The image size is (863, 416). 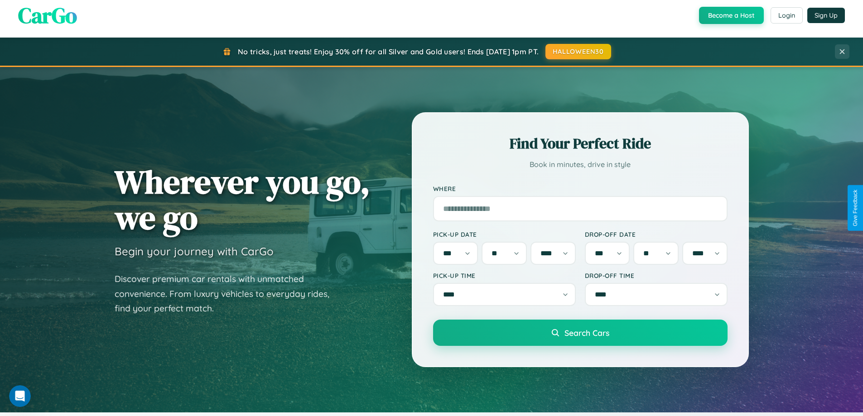 I want to click on label: Pick-up Time, so click(x=504, y=275).